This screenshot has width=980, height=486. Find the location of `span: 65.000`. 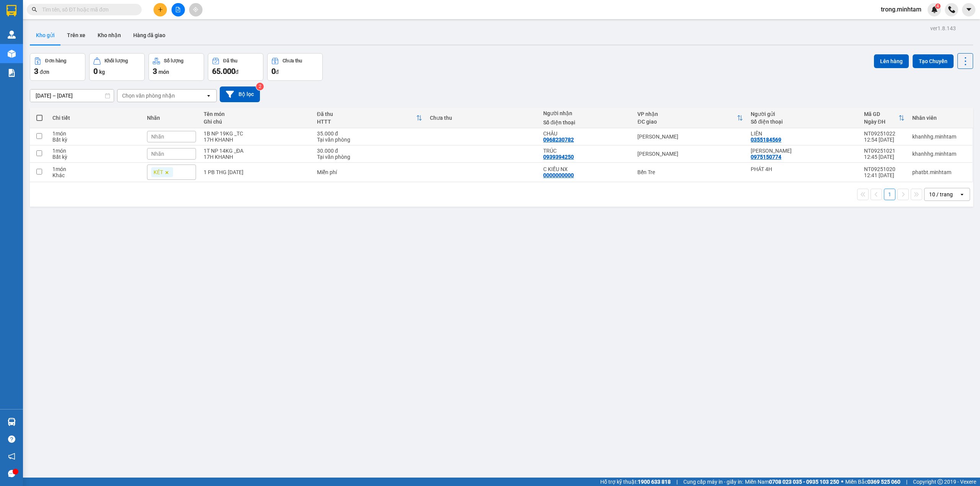

span: 65.000 is located at coordinates (224, 71).